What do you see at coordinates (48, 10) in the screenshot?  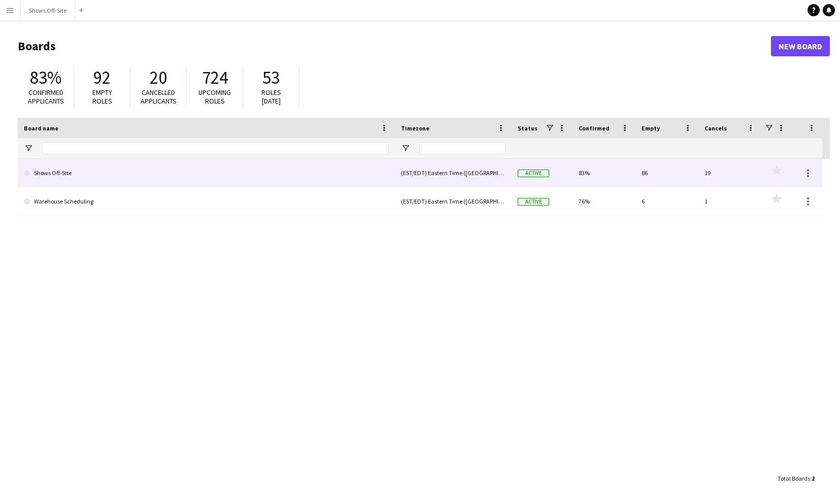 I see `button: Shows Off-Site` at bounding box center [48, 10].